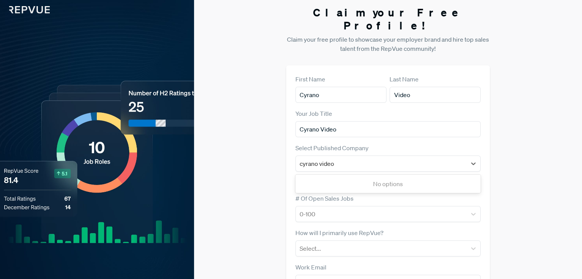 The width and height of the screenshot is (582, 279). Describe the element at coordinates (314, 114) in the screenshot. I see `label: Your Job Title` at that location.